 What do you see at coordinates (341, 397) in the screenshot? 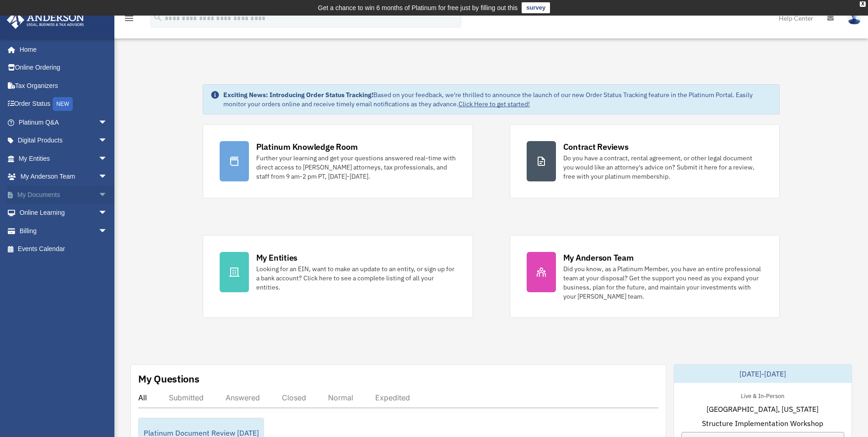
I see `div: Normal` at bounding box center [341, 397].